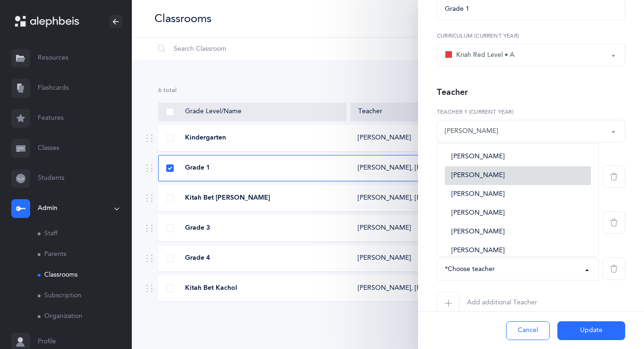  I want to click on div: Classrooms, so click(183, 18).